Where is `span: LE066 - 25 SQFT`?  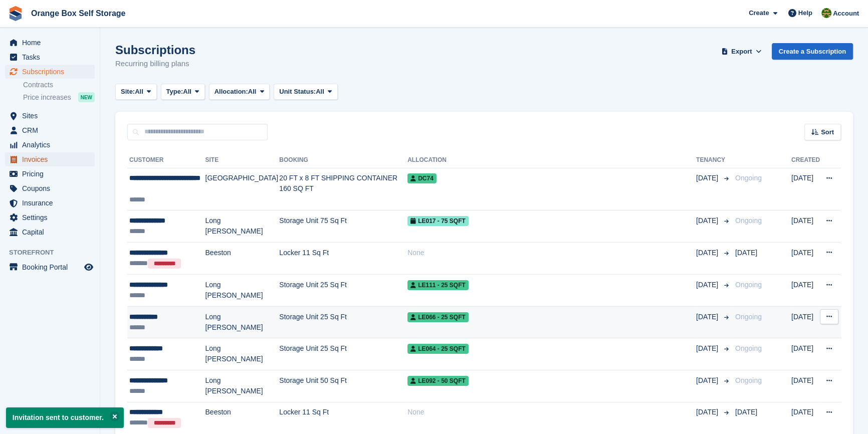
span: LE066 - 25 SQFT is located at coordinates (438, 317).